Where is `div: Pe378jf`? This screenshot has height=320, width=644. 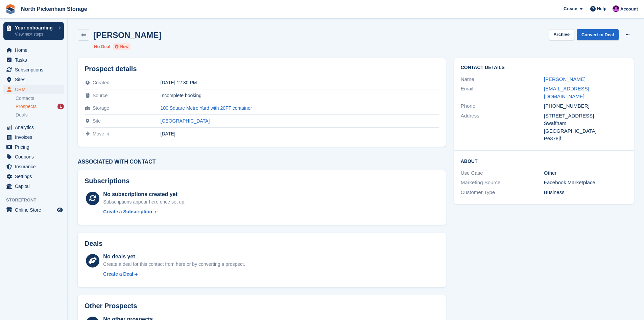
div: Pe378jf is located at coordinates (586, 138).